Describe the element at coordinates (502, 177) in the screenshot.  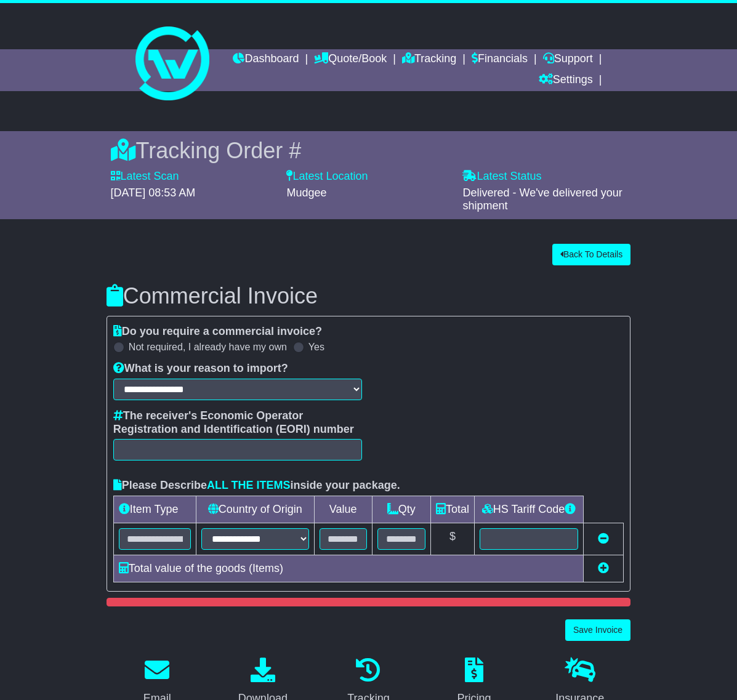
I see `label: Latest Status` at that location.